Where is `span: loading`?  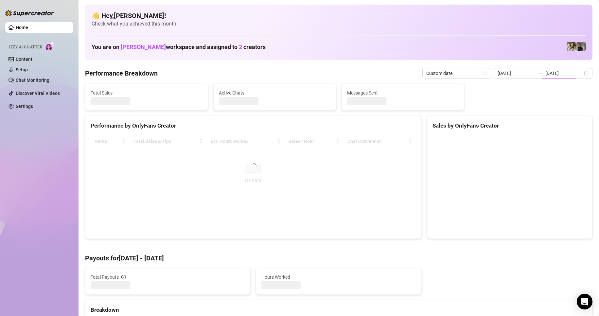
span: loading is located at coordinates (253, 166).